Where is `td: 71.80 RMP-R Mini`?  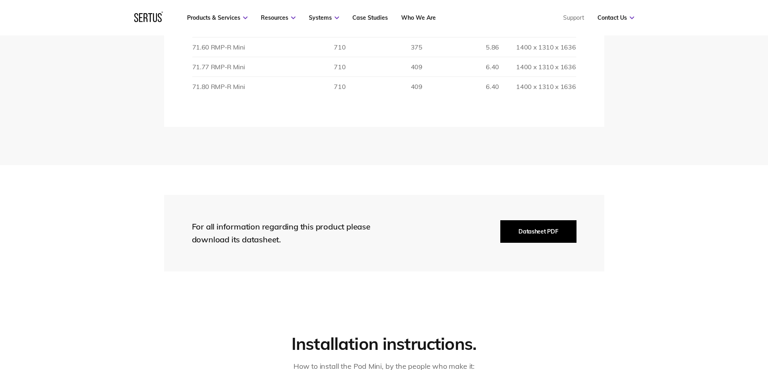 td: 71.80 RMP-R Mini is located at coordinates (231, 87).